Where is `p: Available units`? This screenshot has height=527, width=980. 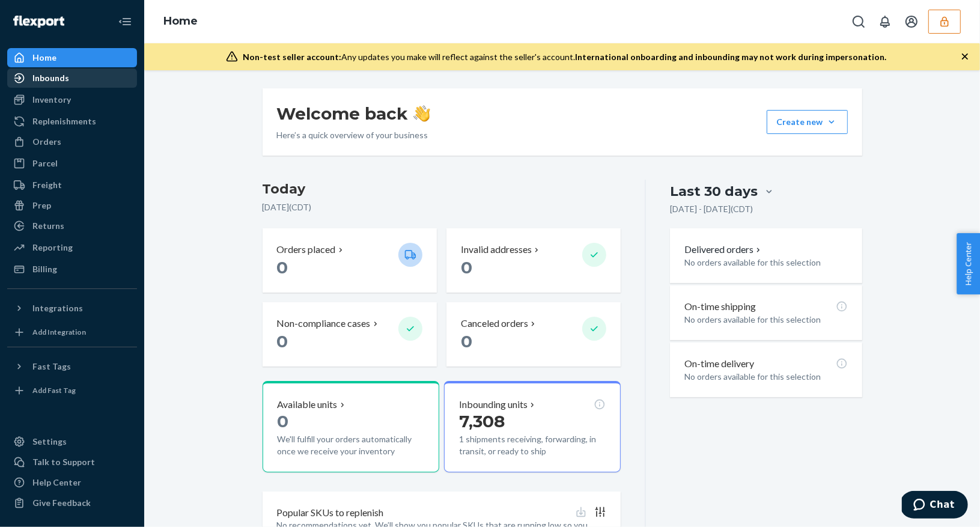
p: Available units is located at coordinates (308, 405).